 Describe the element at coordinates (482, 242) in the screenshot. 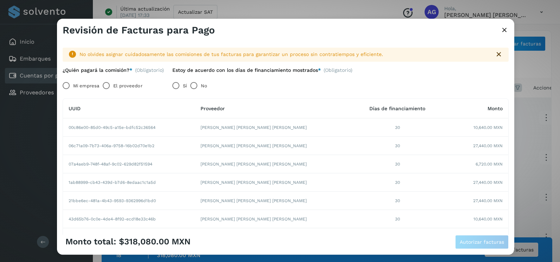

I see `span: Autorizar facturas` at that location.